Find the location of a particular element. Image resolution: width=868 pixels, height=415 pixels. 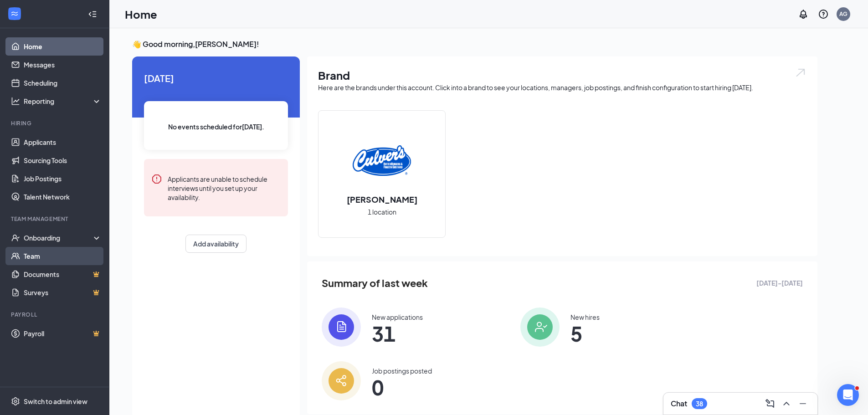

a: Home is located at coordinates (62, 46).